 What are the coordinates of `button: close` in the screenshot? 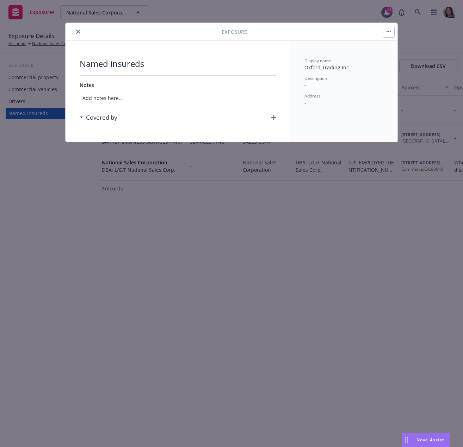 It's located at (78, 32).